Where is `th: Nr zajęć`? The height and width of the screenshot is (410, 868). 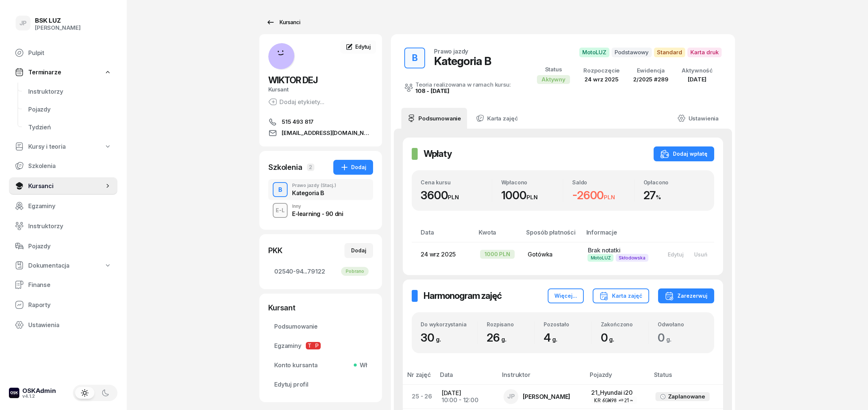 th: Nr zajęć is located at coordinates (419, 378).